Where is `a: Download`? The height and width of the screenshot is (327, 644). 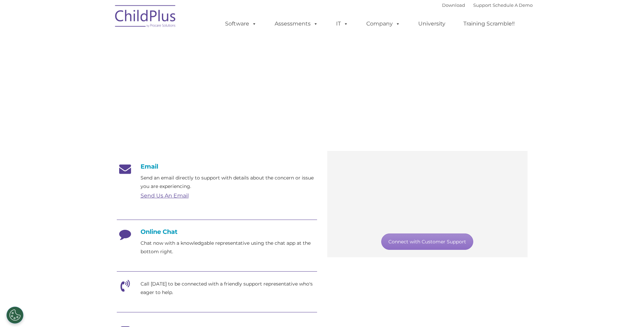 a: Download is located at coordinates (453, 5).